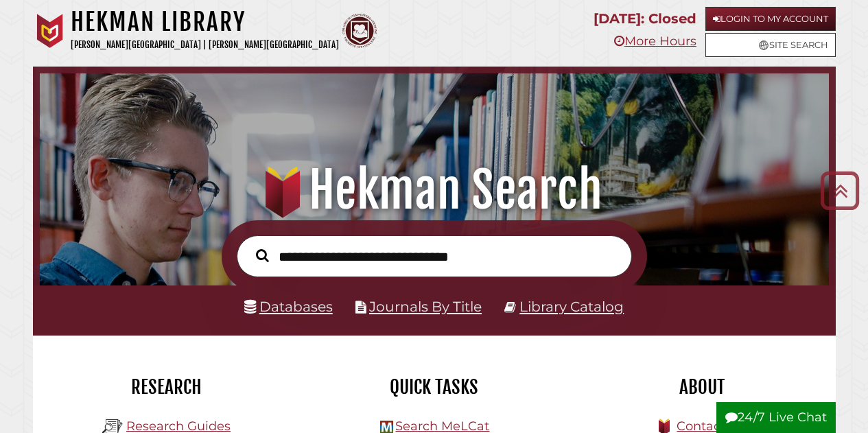 Image resolution: width=868 pixels, height=433 pixels. Describe the element at coordinates (434, 387) in the screenshot. I see `h2: Quick Tasks` at that location.